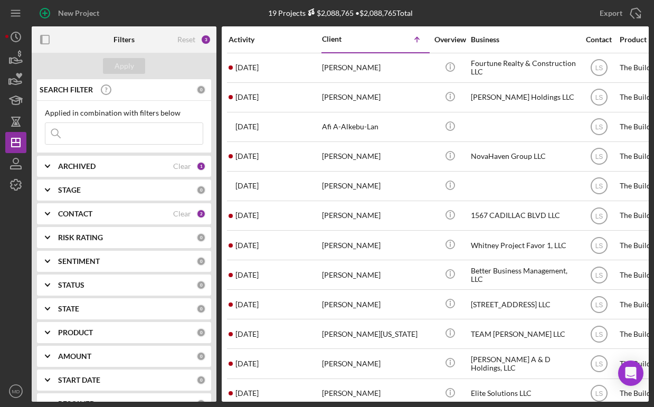 Image resolution: width=654 pixels, height=407 pixels. What do you see at coordinates (523, 274) in the screenshot?
I see `div: Better Business Management, LLC` at bounding box center [523, 274].